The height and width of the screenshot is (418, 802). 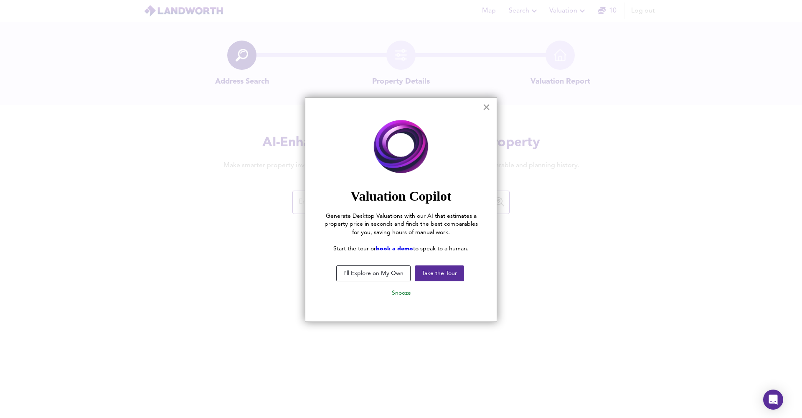 What do you see at coordinates (439, 273) in the screenshot?
I see `button: Take the Tour` at bounding box center [439, 273].